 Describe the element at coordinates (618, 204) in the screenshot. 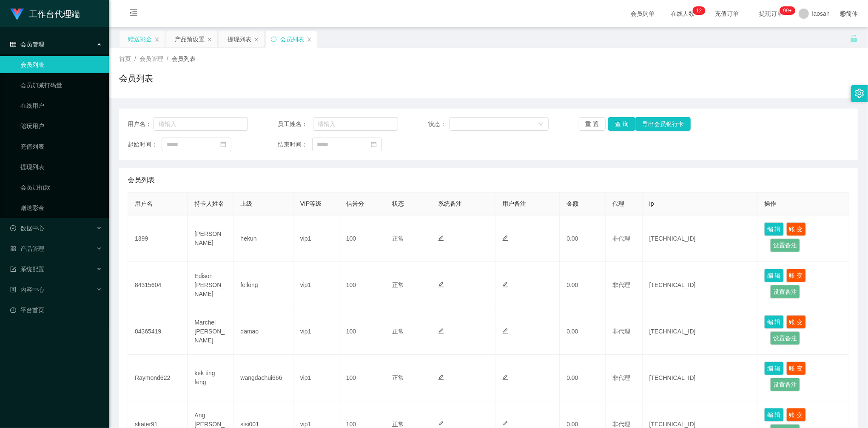

I see `span: 代理` at that location.